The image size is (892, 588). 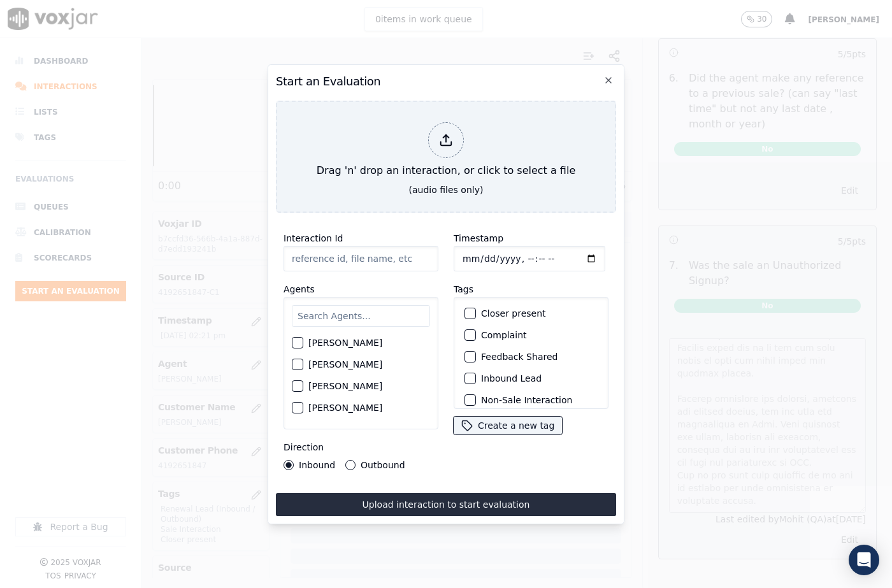 I want to click on h2: Start an Evaluation, so click(x=446, y=81).